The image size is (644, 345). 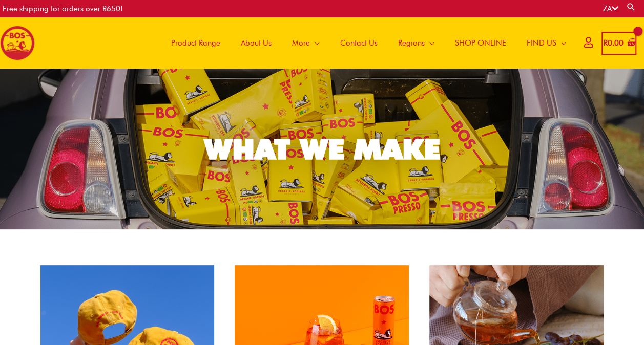 I want to click on span: More, so click(x=301, y=43).